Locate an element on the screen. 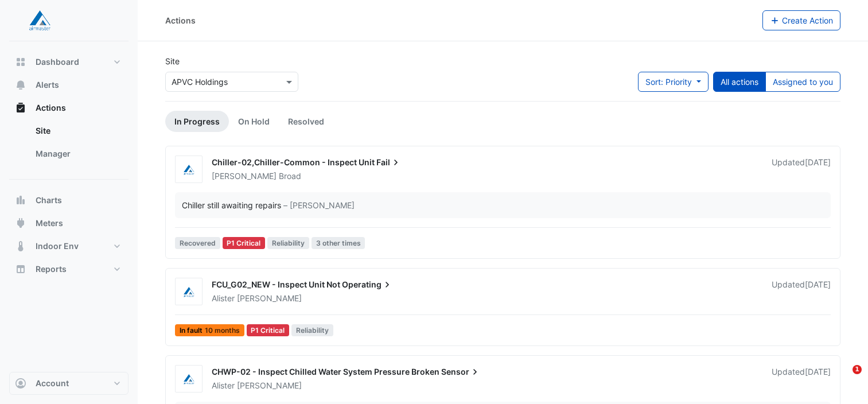  button: All actions is located at coordinates (740, 81).